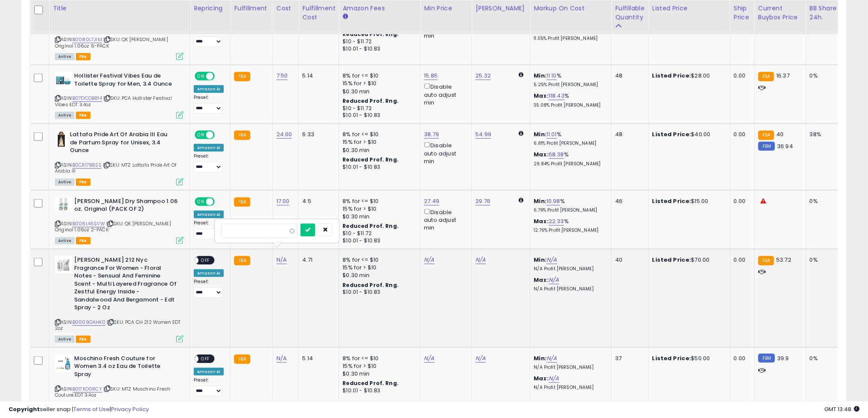 This screenshot has height=418, width=868. I want to click on div: Fulfillable Quantity, so click(630, 13).